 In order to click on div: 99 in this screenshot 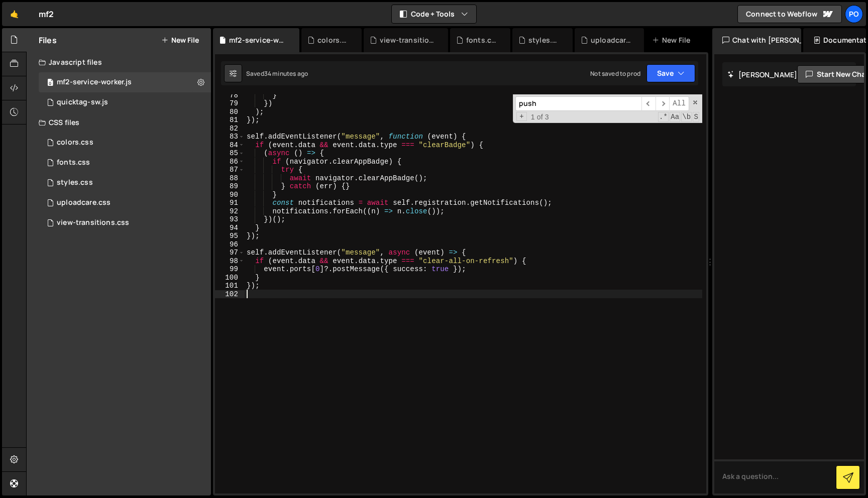, I will do `click(230, 269)`.